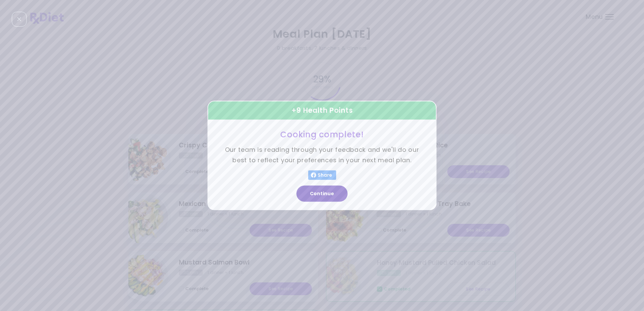 The height and width of the screenshot is (311, 644). Describe the element at coordinates (322, 175) in the screenshot. I see `button: Share` at that location.